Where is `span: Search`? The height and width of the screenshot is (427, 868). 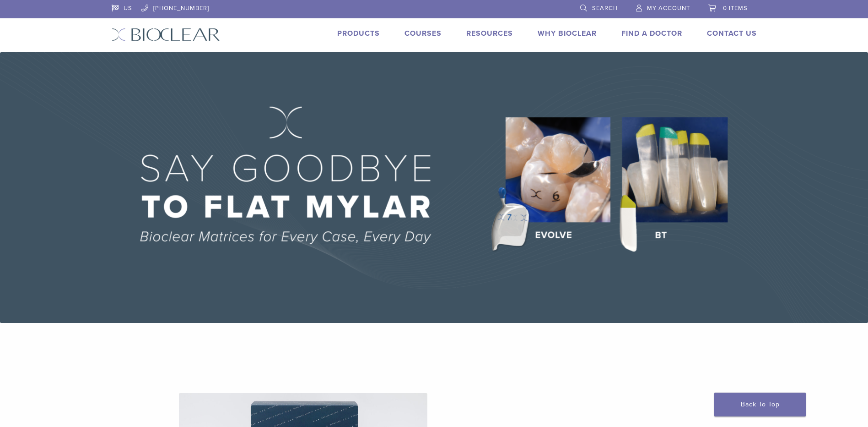
span: Search is located at coordinates (605, 8).